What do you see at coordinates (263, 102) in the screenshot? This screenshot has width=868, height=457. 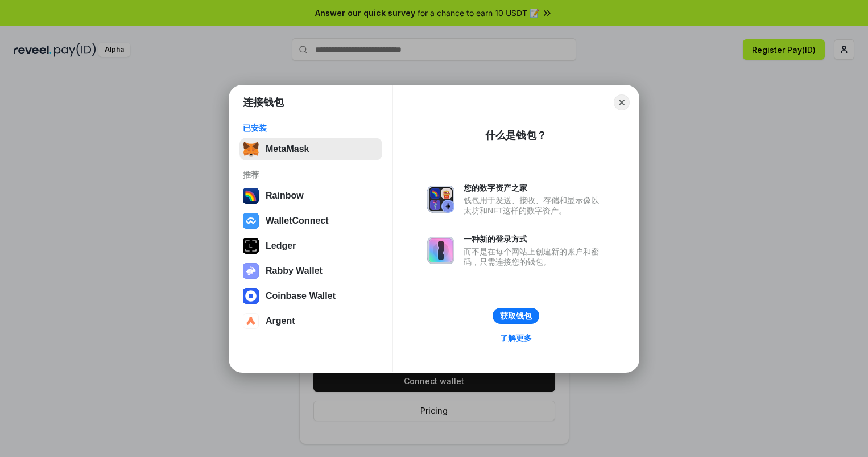 I see `h1: 连接钱包` at bounding box center [263, 102].